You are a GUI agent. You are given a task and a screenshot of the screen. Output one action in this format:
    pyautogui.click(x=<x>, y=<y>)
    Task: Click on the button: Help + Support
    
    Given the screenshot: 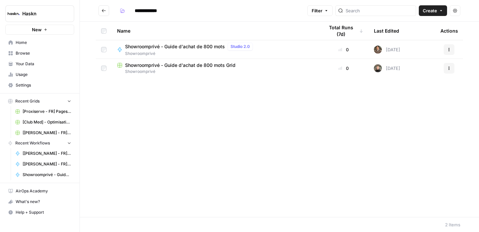 What is the action you would take?
    pyautogui.click(x=40, y=212)
    